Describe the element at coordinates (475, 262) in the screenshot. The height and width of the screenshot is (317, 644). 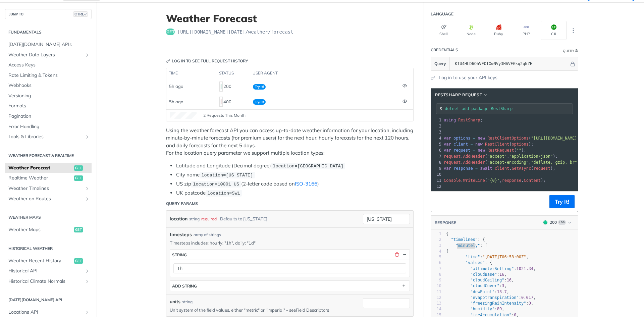
I see `span: "values"` at that location.